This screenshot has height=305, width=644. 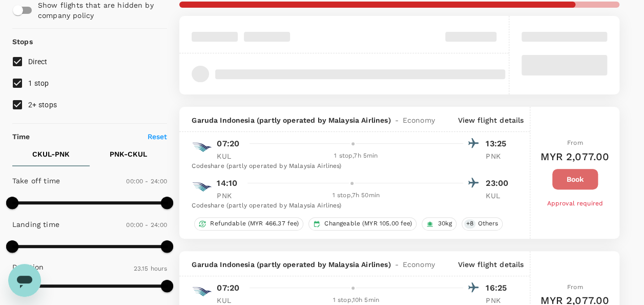 I want to click on div: 30kg, so click(x=439, y=224).